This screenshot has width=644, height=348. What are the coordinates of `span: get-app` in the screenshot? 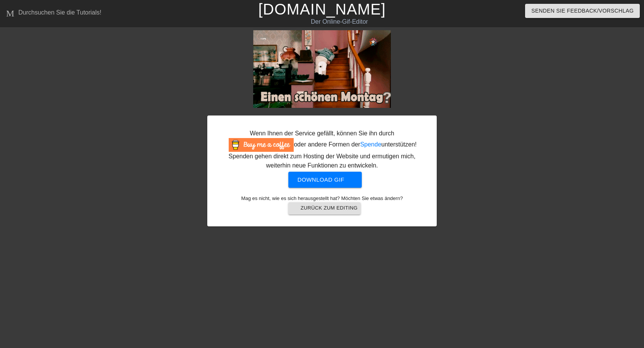 It's located at (353, 180).